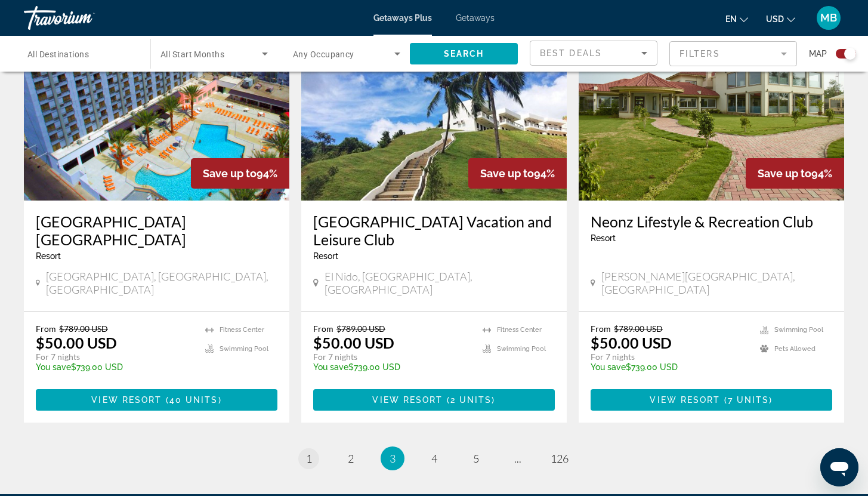 This screenshot has width=868, height=496. What do you see at coordinates (464, 53) in the screenshot?
I see `button: Search` at bounding box center [464, 53].